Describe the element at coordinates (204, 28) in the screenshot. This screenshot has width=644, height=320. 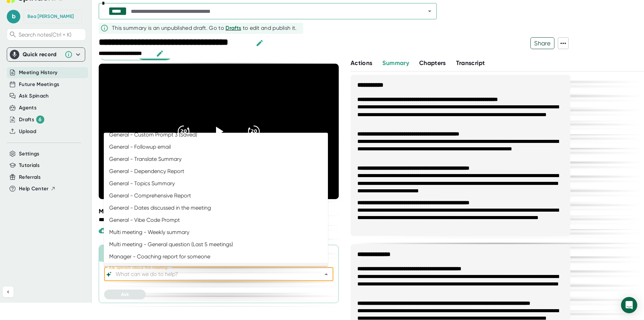
I see `div: This summary is an unpublished draft. Go to to edit and publish it.` at that location.